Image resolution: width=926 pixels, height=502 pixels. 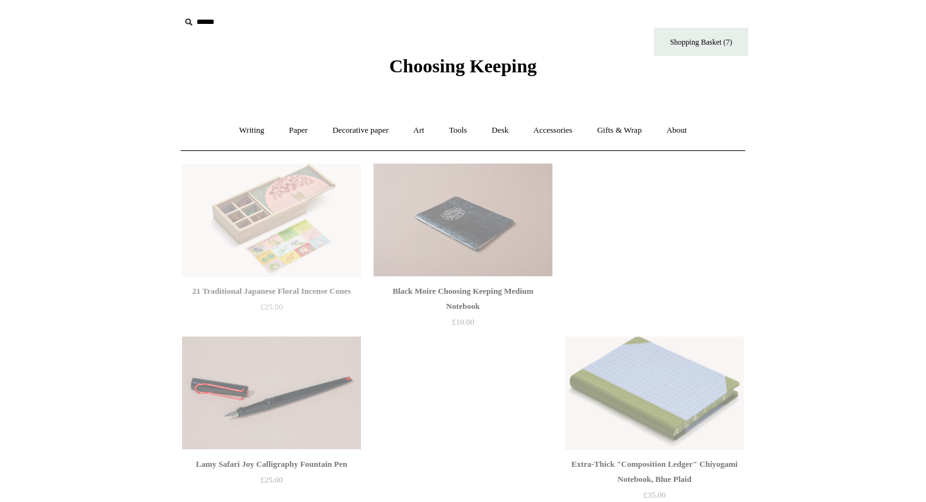 I want to click on span: £27.00, so click(x=654, y=322).